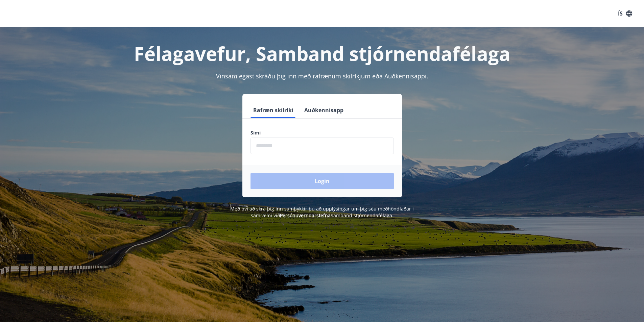 The height and width of the screenshot is (322, 644). Describe the element at coordinates (322, 76) in the screenshot. I see `span: Vinsamlegast skráðu þig inn með rafrænum skilríkjum eða Auðkennisappi.` at that location.